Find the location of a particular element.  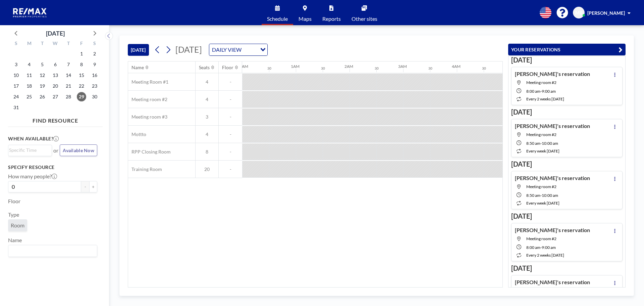

span: Monday, August 4, 2025 is located at coordinates (29, 65).